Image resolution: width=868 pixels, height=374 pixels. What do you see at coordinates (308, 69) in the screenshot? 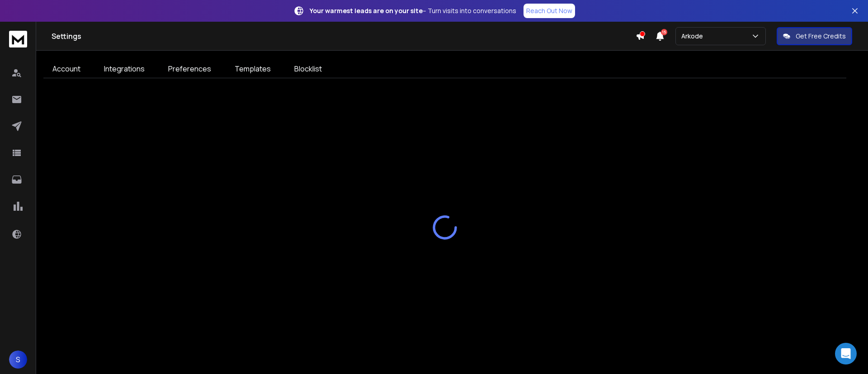
I see `a: Blocklist` at bounding box center [308, 69].